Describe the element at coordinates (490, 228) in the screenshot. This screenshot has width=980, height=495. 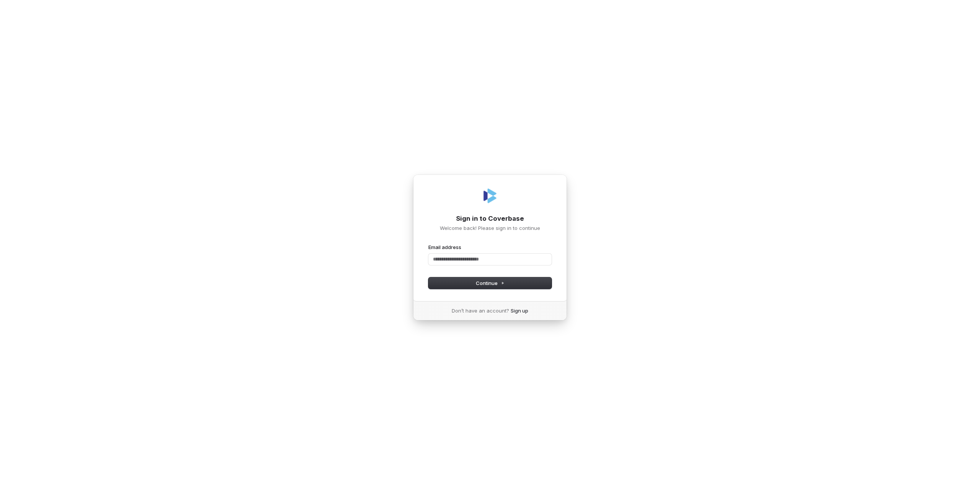
I see `p: Welcome back! Please sign in to continue` at that location.